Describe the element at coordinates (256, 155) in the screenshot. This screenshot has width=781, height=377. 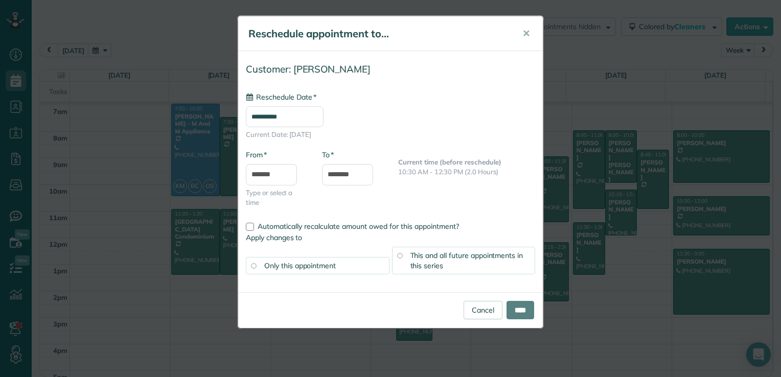
I see `label: From` at that location.